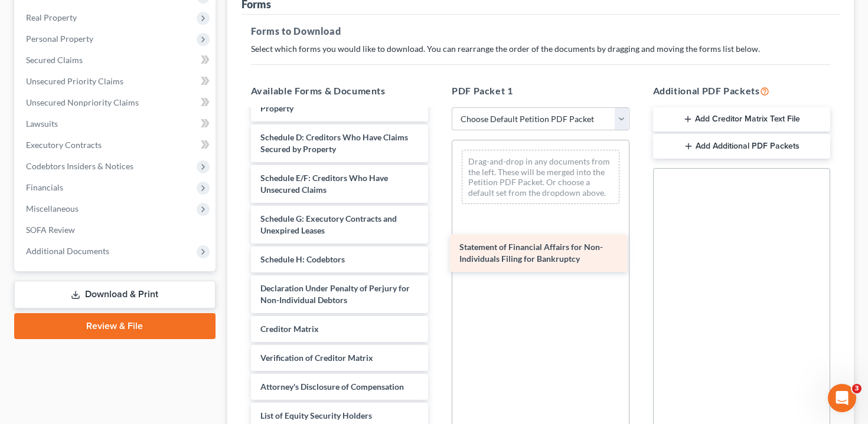 This screenshot has width=868, height=424. Describe the element at coordinates (50, 230) in the screenshot. I see `span: SOFA Review` at that location.